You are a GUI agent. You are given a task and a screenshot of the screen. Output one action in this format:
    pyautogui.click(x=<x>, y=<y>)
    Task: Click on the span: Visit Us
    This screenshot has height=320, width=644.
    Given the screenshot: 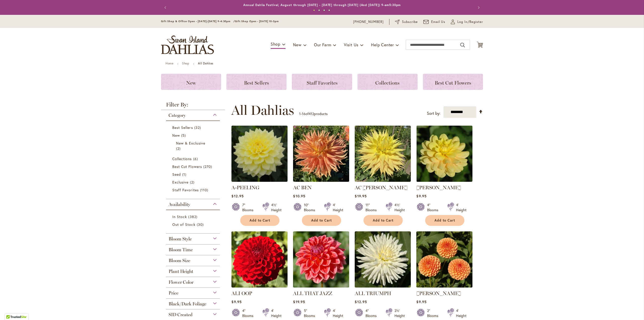 What is the action you would take?
    pyautogui.click(x=351, y=45)
    